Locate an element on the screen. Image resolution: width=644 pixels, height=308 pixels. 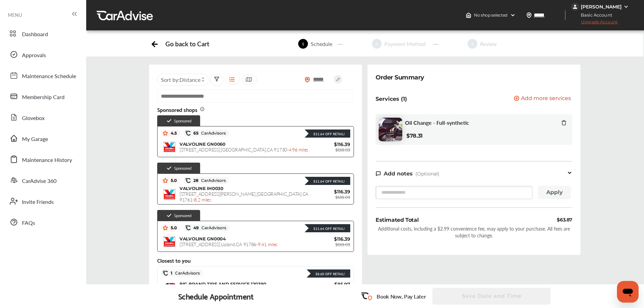
span: My Garage is located at coordinates (35, 139).